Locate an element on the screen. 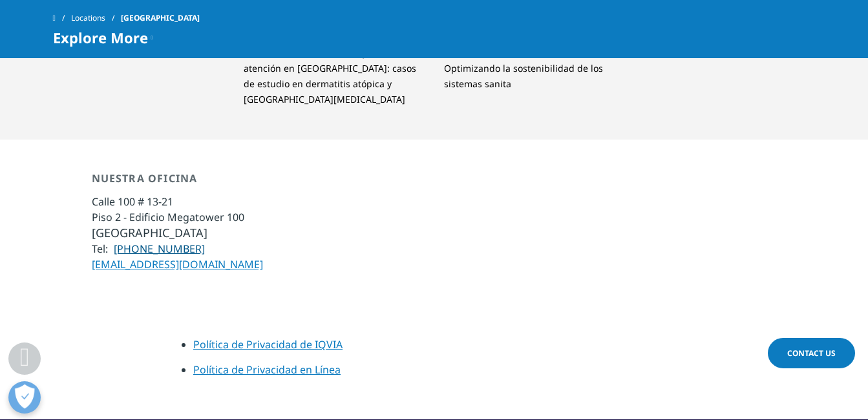  a: Locations is located at coordinates (96, 18).